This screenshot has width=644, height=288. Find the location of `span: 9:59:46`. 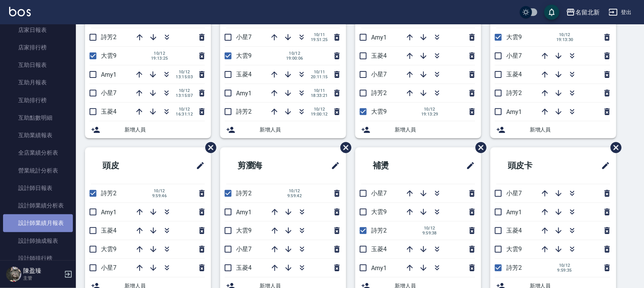

span: 9:59:46 is located at coordinates (160, 195).